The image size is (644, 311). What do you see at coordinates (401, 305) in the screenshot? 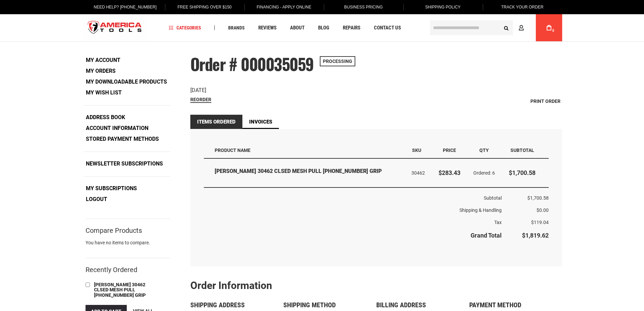
I see `span: Billing Address` at bounding box center [401, 305].